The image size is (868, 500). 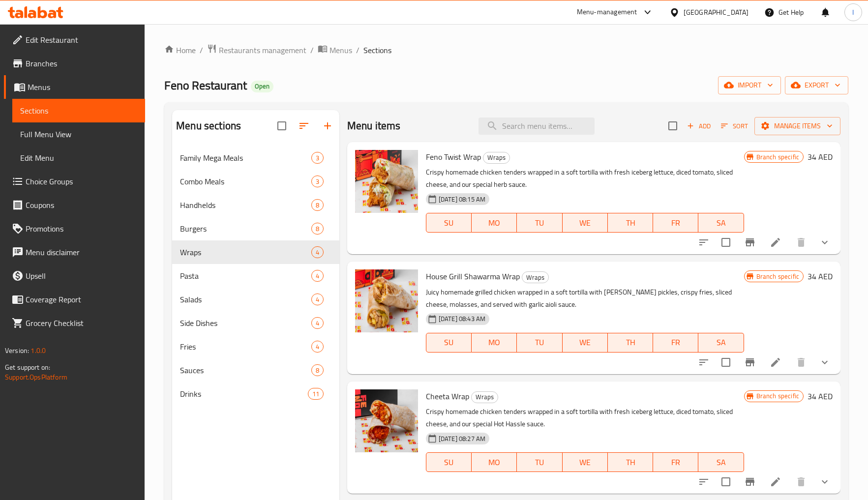 I want to click on button: Add, so click(x=699, y=126).